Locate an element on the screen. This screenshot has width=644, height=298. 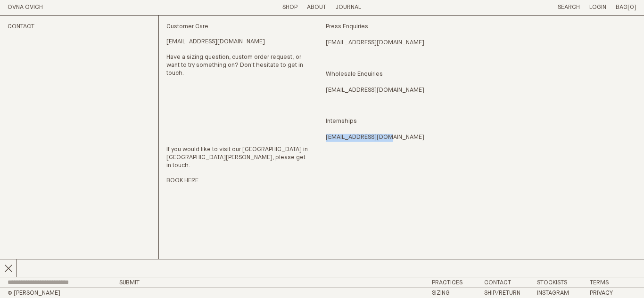
a: Stockists is located at coordinates (552, 282).